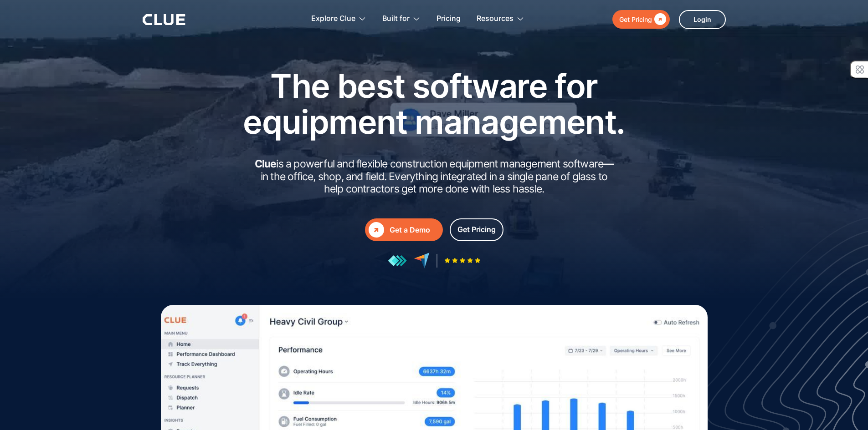 The height and width of the screenshot is (430, 868). I want to click on strong: Clue, so click(266, 164).